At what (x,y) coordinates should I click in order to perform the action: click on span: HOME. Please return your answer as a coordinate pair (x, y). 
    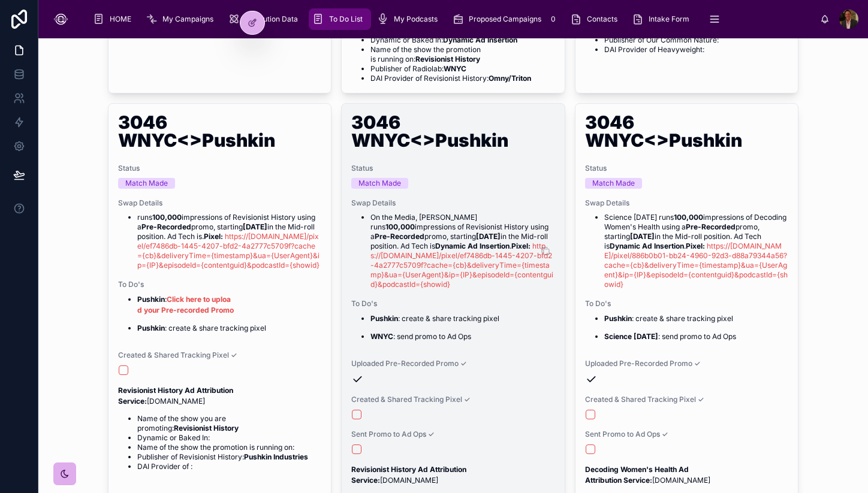
    Looking at the image, I should click on (120, 19).